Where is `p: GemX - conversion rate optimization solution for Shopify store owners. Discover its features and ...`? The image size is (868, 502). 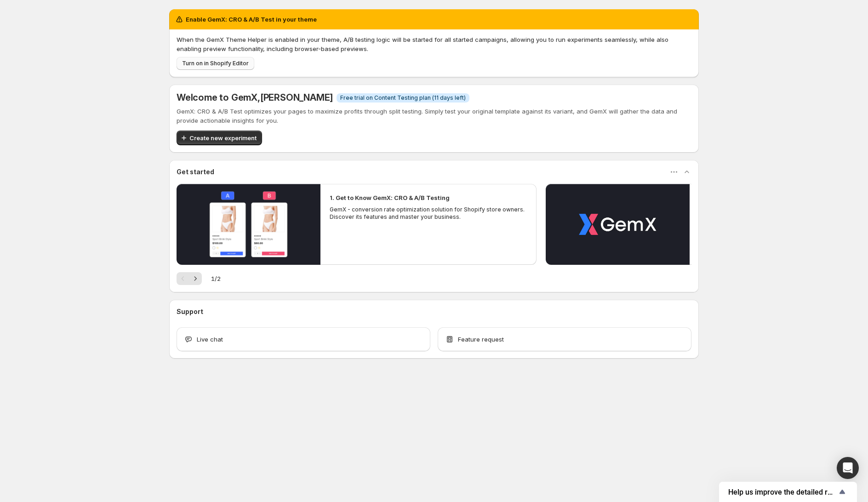 p: GemX - conversion rate optimization solution for Shopify store owners. Discover its features and ... is located at coordinates (428, 213).